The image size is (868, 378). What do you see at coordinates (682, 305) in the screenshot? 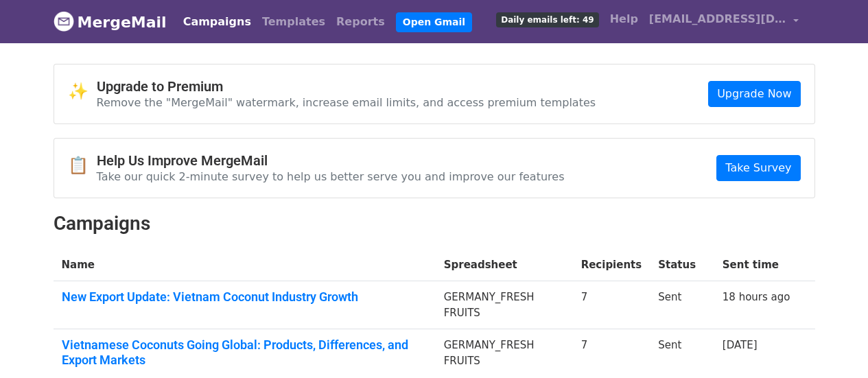
I see `td: Sent` at bounding box center [682, 305].